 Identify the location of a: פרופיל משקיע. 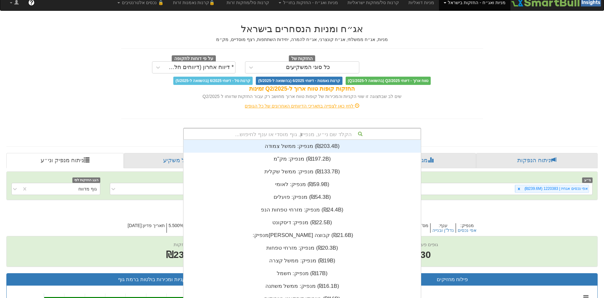
(184, 160).